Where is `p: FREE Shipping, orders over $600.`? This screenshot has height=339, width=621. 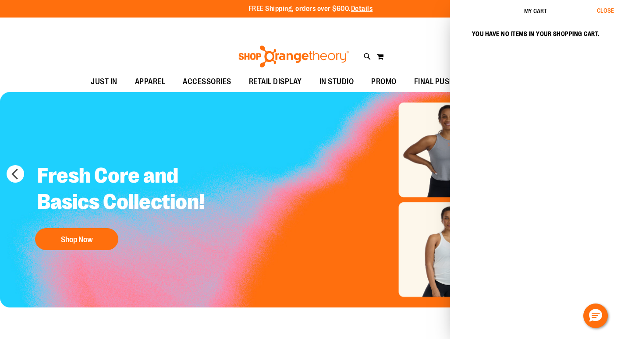
p: FREE Shipping, orders over $600. is located at coordinates (311, 9).